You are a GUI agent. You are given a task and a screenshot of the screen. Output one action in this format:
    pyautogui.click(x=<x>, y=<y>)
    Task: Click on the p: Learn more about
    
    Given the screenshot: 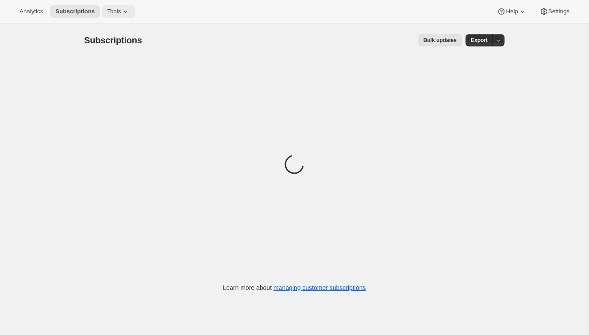 What is the action you would take?
    pyautogui.click(x=294, y=288)
    